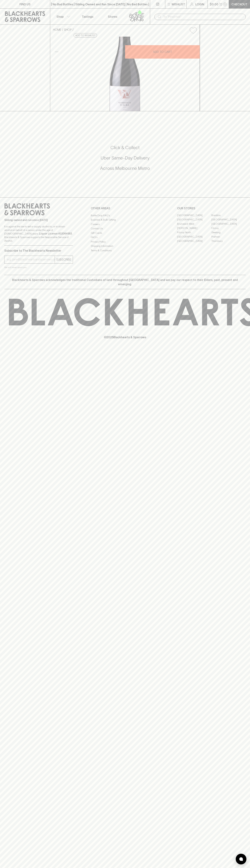 The height and width of the screenshot is (868, 250). Describe the element at coordinates (162, 52) in the screenshot. I see `p: ADD TO CART` at that location.